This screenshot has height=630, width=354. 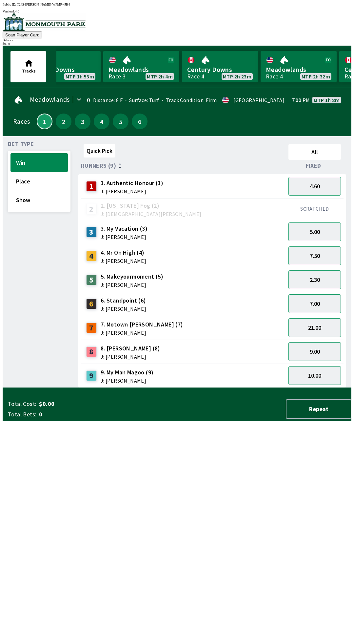 What do you see at coordinates (92, 304) in the screenshot?
I see `div: 6` at bounding box center [92, 304].